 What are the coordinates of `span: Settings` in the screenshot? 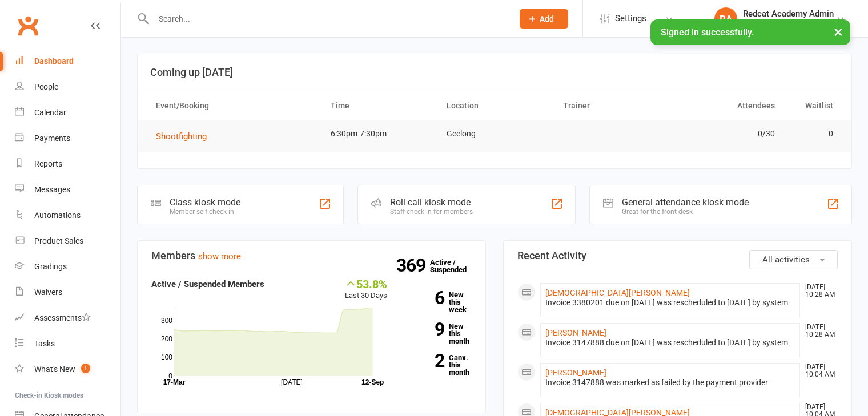 It's located at (631, 18).